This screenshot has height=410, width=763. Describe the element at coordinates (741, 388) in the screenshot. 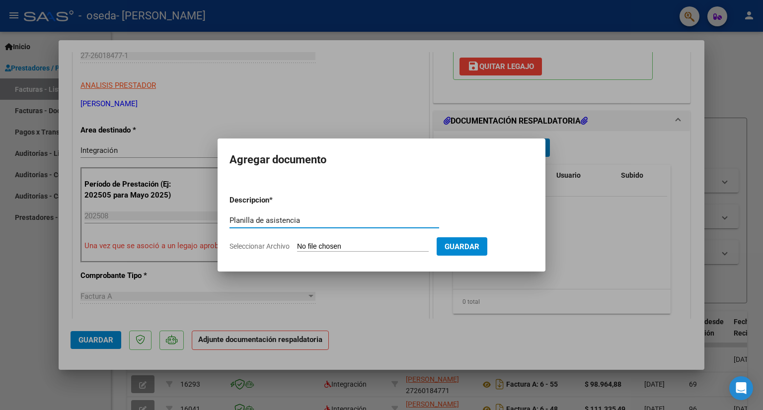

I see `div: Open Intercom Messenger` at that location.